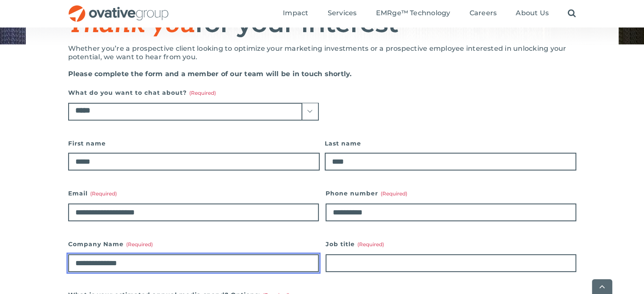 Image resolution: width=644 pixels, height=294 pixels. I want to click on span: EMRge™ Technology, so click(413, 13).